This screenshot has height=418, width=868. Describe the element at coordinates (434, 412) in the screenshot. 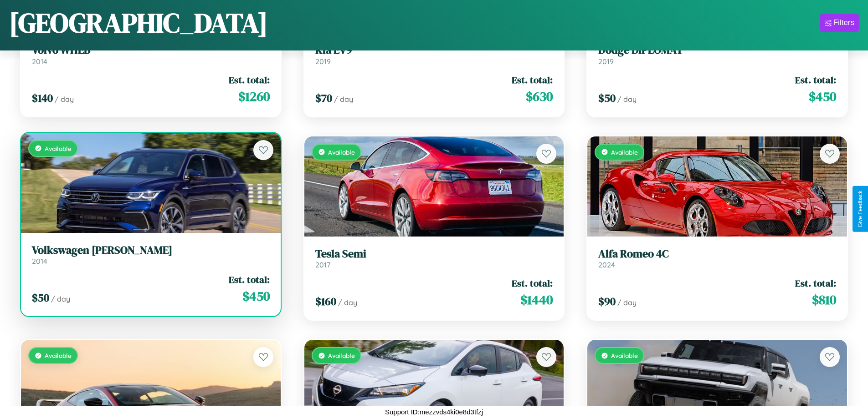

I see `p: Support ID: mezzvds4ki0e8d3tfzj` at that location.